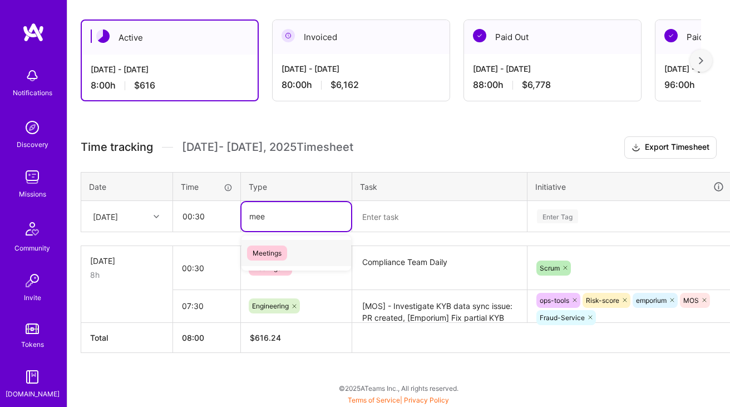 This screenshot has width=730, height=407. Describe the element at coordinates (170, 85) in the screenshot. I see `div: 8:00 h` at that location.